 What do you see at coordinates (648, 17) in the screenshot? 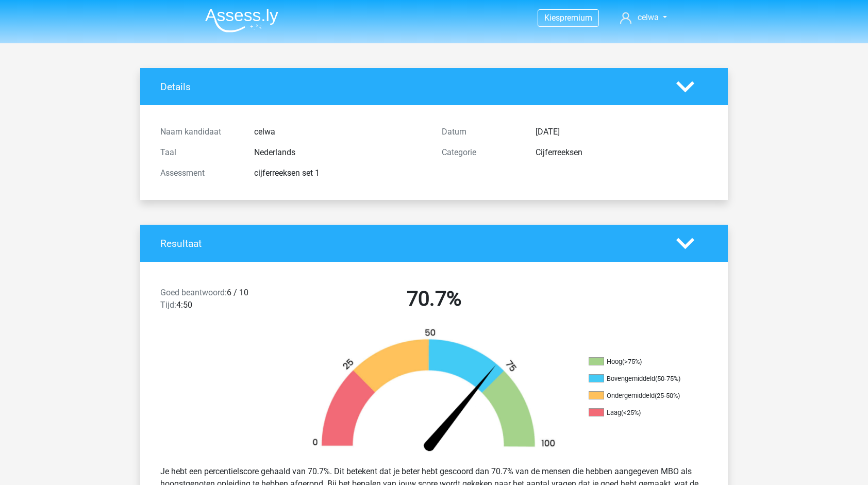
I see `span: celwa` at bounding box center [648, 17].